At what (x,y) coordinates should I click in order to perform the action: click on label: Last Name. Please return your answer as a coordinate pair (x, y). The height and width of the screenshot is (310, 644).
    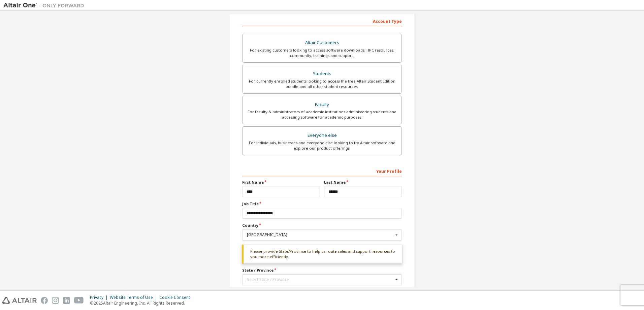
    Looking at the image, I should click on (363, 182).